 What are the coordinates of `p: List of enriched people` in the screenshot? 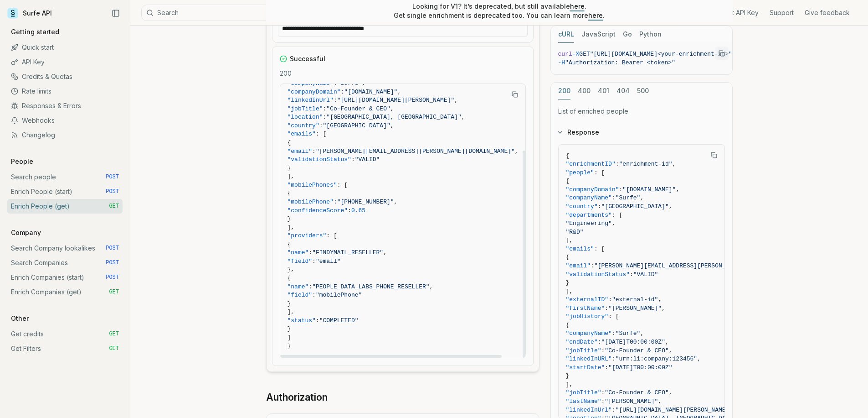 It's located at (641, 112).